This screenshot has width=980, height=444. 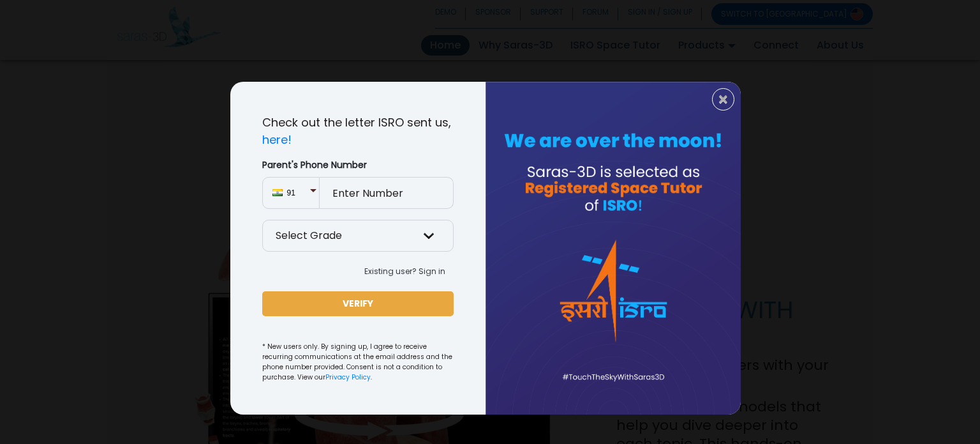 What do you see at coordinates (358, 131) in the screenshot?
I see `p: Check out the letter ISRO sent us,` at bounding box center [358, 131].